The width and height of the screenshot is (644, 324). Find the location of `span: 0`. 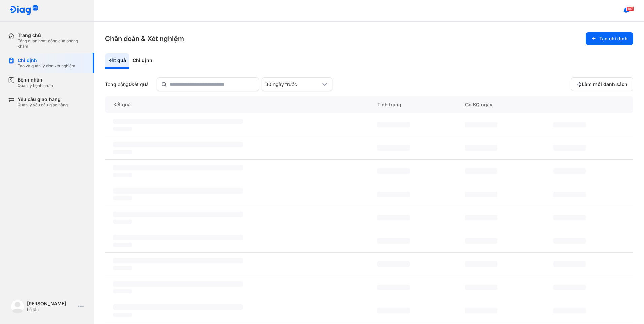

span: 0 is located at coordinates (130, 84).